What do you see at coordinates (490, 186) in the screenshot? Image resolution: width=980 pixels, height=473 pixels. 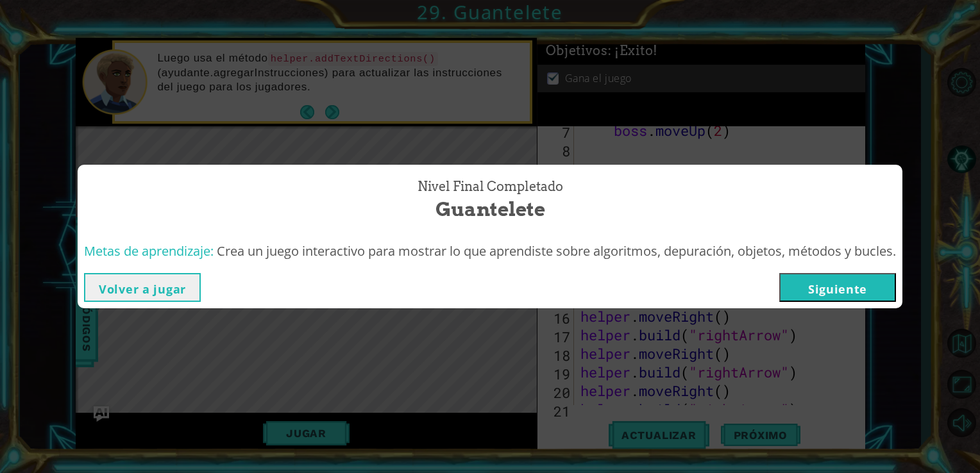 I see `span: Nivel final Completado` at bounding box center [490, 186].